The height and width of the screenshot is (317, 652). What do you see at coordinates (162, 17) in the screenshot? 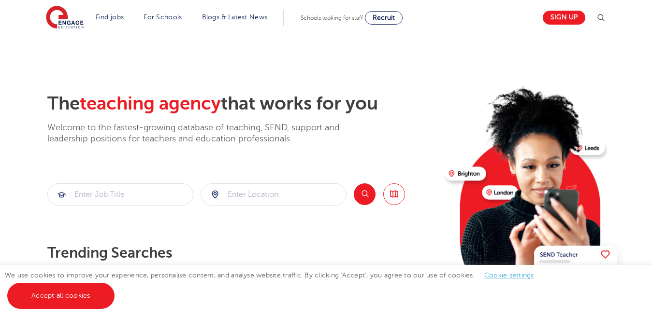
I see `a: For Schools` at bounding box center [162, 17].